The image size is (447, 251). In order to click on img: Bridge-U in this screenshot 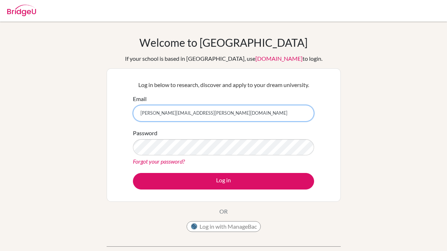, I will do `click(22, 10)`.